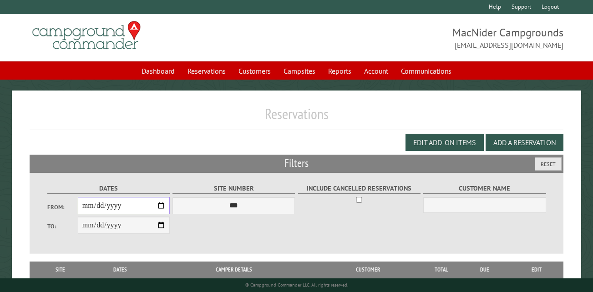 Image resolution: width=593 pixels, height=292 pixels. What do you see at coordinates (484, 188) in the screenshot?
I see `label: Customer Name` at bounding box center [484, 188].